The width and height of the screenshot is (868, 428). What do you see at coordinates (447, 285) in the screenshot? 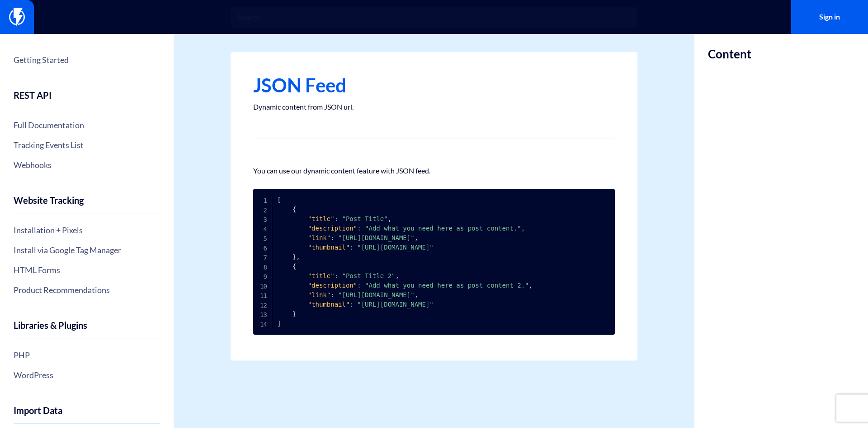
I see `span: "Add what you need here as post content 2."` at bounding box center [447, 285].